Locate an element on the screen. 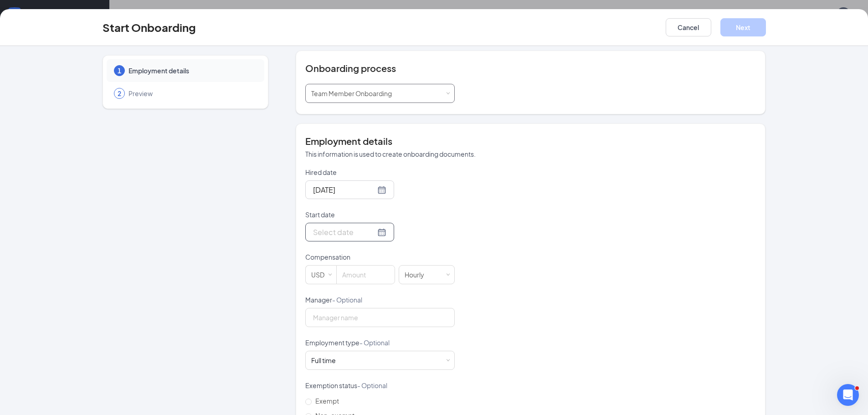  span: Team Member Onboarding is located at coordinates (351, 93).